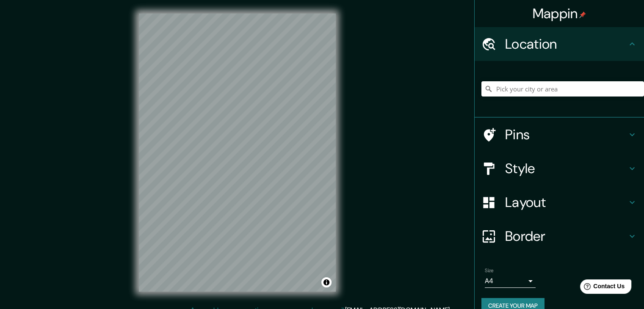 The width and height of the screenshot is (644, 309). Describe the element at coordinates (559, 44) in the screenshot. I see `div: Location` at that location.